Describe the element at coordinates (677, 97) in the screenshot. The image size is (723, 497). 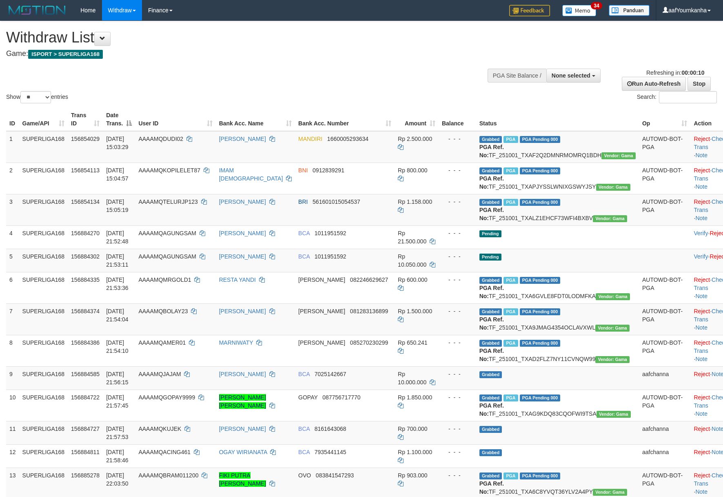
I see `label: Search:` at that location.